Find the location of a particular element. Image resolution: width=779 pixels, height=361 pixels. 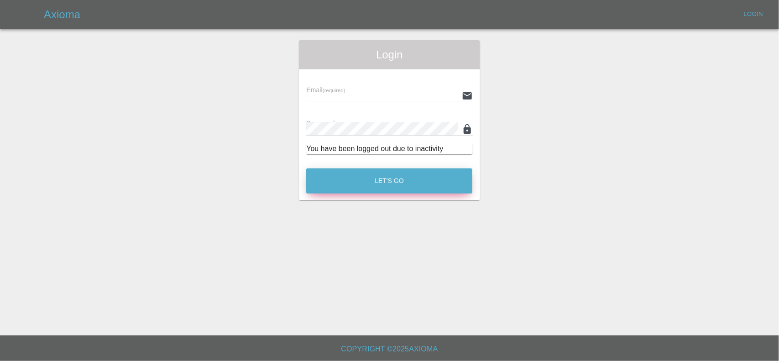

div: You have been logged out due to inactivity is located at coordinates (389, 149).